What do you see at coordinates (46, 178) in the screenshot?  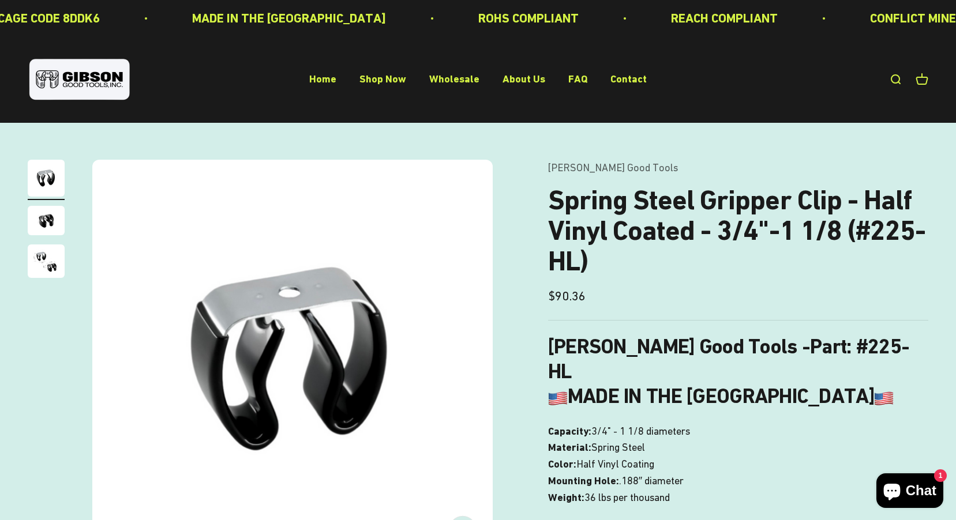 I see `img: Gripper clip, made & shipped from the USA!` at bounding box center [46, 178].